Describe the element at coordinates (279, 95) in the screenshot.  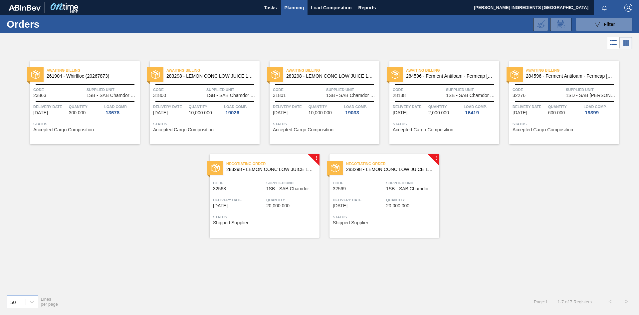
I see `span: 31801` at that location.